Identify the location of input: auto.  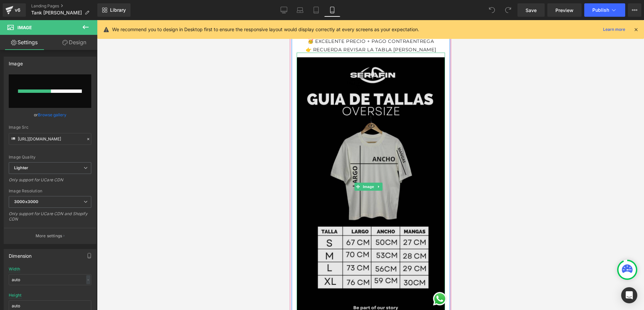
(50, 279).